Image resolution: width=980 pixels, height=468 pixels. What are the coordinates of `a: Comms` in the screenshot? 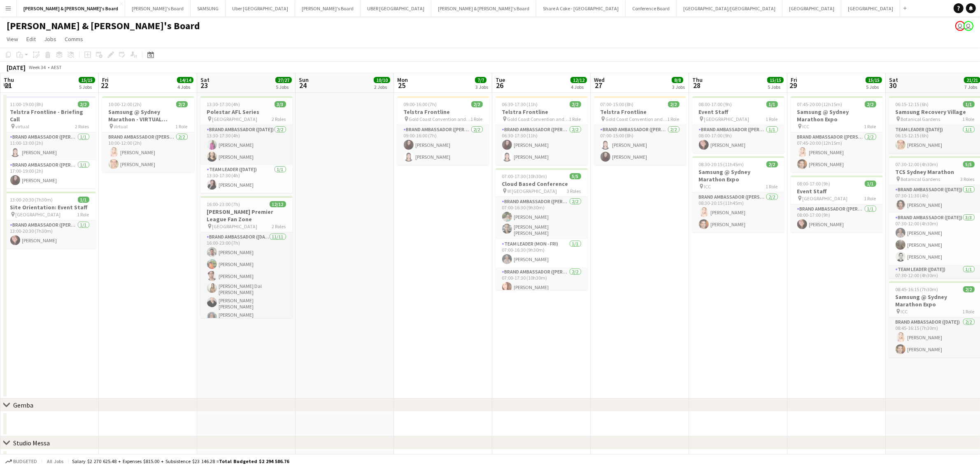 It's located at (73, 39).